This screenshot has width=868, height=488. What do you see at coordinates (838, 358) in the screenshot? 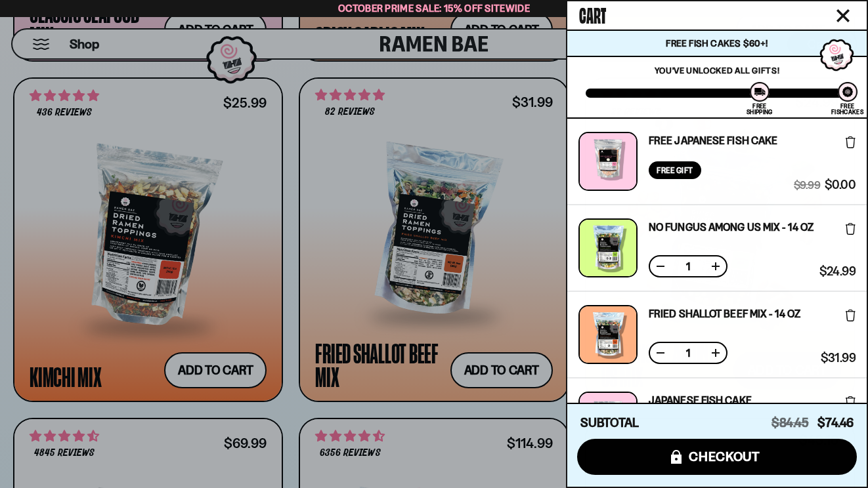
I see `span: $31.99` at bounding box center [838, 358].